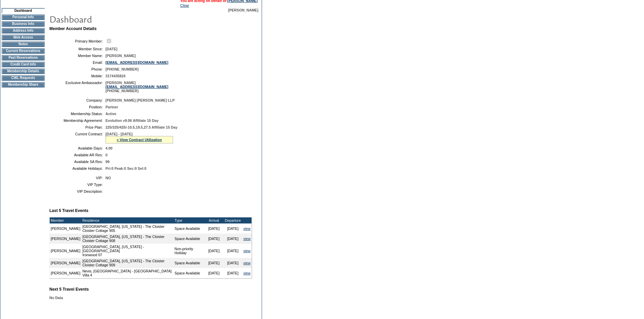 Image resolution: width=644 pixels, height=319 pixels. What do you see at coordinates (78, 192) in the screenshot?
I see `td: VIP Description:` at bounding box center [78, 192].